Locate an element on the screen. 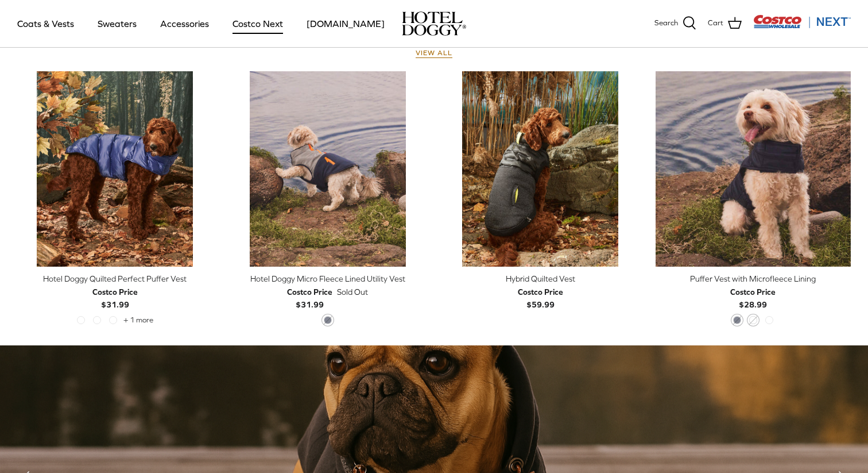  a: Puffer Vest with Microfleece Lining Costco Price$28.99 is located at coordinates (753, 291).